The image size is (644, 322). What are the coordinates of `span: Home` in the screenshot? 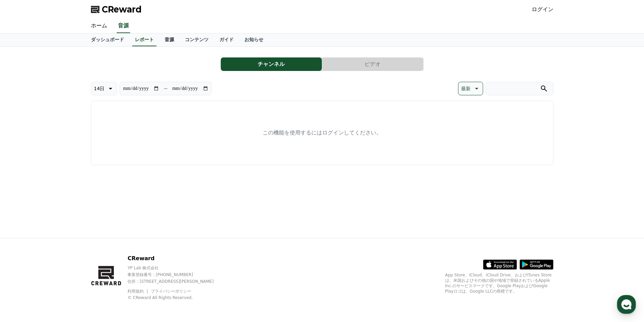 It's located at (23, 227).